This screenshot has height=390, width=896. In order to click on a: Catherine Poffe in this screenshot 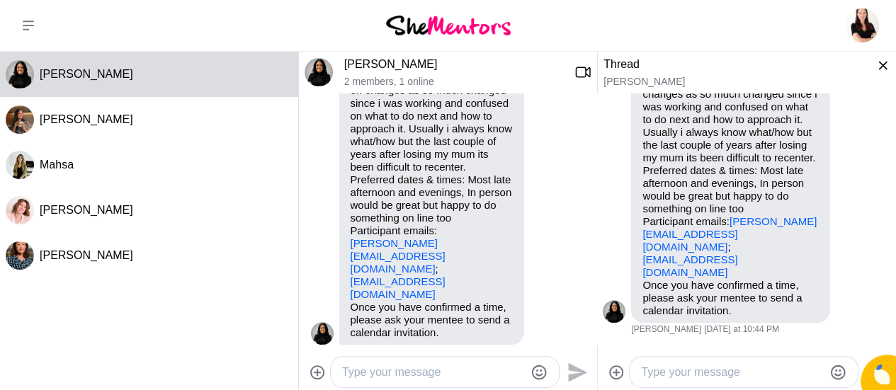, I will do `click(862, 26)`.